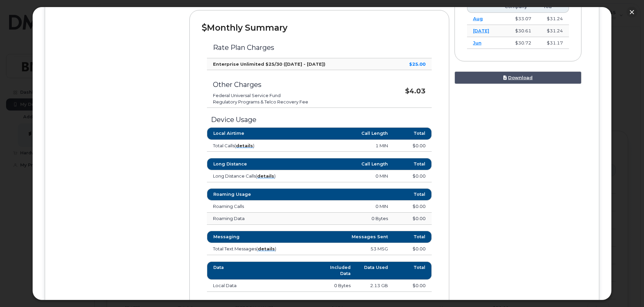 This screenshot has width=644, height=307. I want to click on td: Local Data, so click(263, 285).